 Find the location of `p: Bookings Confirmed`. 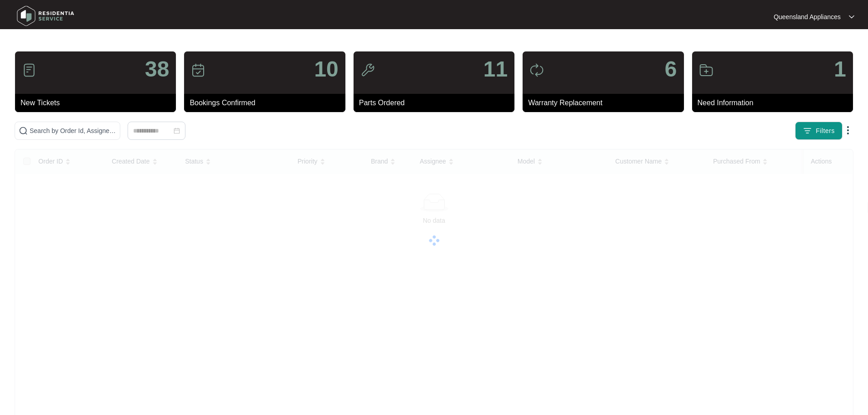

p: Bookings Confirmed is located at coordinates (267, 103).